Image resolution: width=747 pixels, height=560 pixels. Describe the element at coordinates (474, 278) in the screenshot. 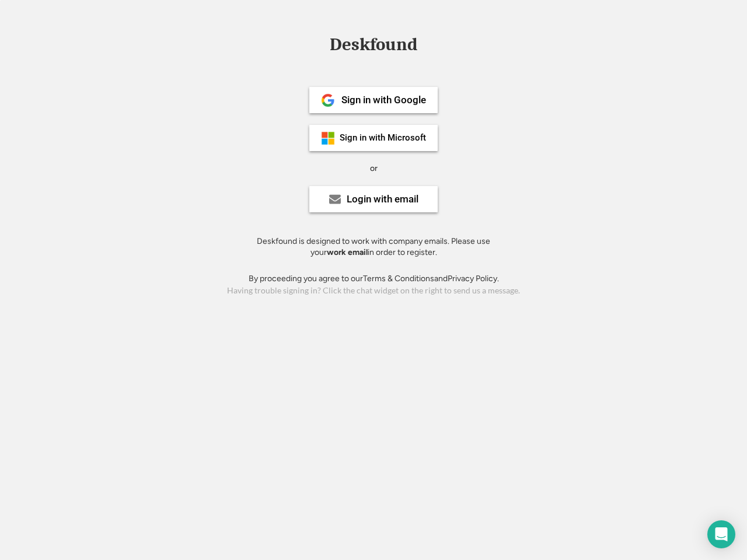

I see `a: Privacy Policy.` at that location.